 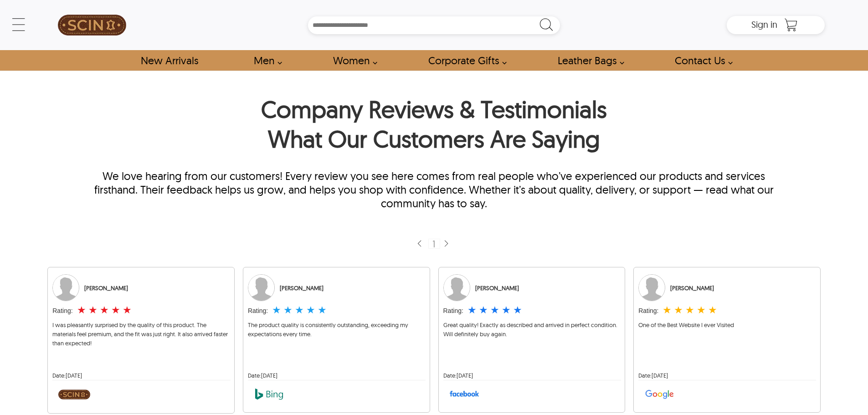 I want to click on a: shop men's leather jackets, so click(x=265, y=60).